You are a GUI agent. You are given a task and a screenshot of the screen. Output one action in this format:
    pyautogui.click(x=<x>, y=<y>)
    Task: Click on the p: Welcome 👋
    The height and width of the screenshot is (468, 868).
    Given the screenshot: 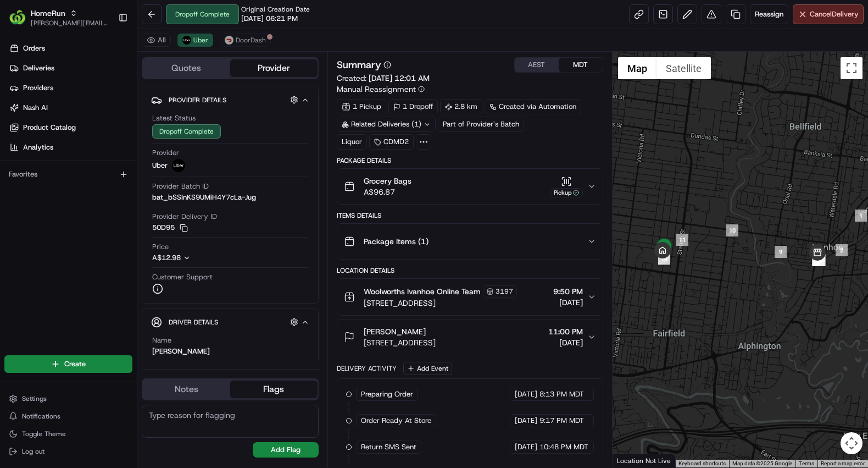 What is the action you would take?
    pyautogui.click(x=105, y=53)
    